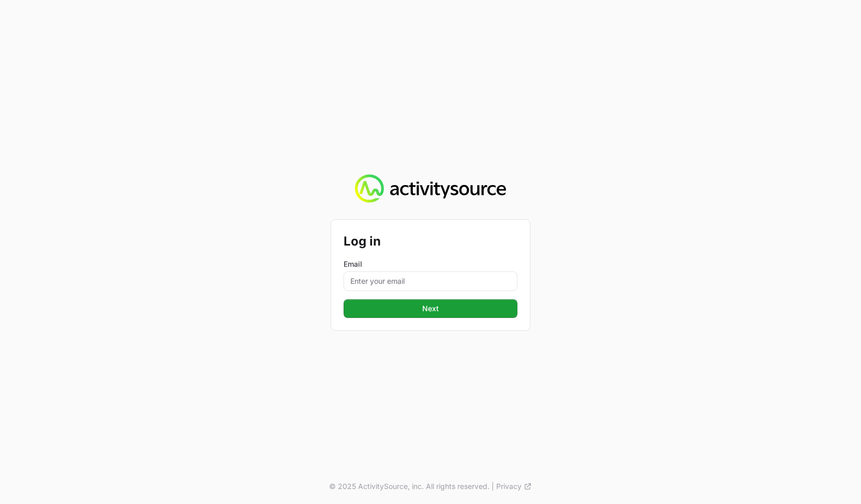 The width and height of the screenshot is (861, 504). I want to click on h2: Log in, so click(430, 242).